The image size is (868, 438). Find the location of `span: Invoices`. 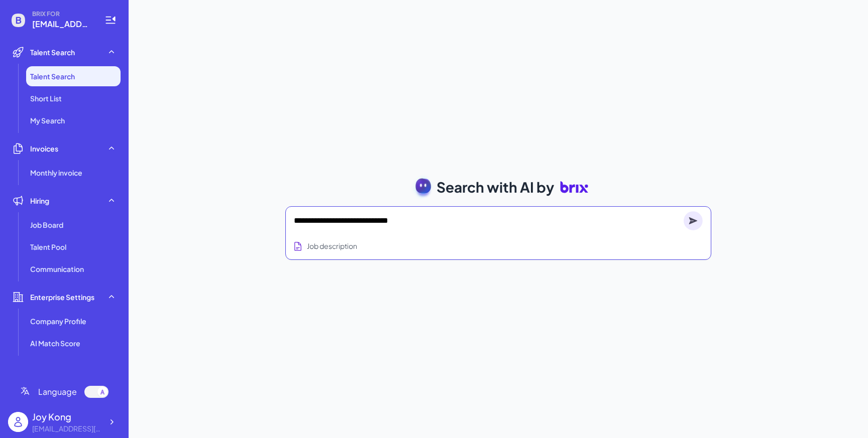

span: Invoices is located at coordinates (45, 149).